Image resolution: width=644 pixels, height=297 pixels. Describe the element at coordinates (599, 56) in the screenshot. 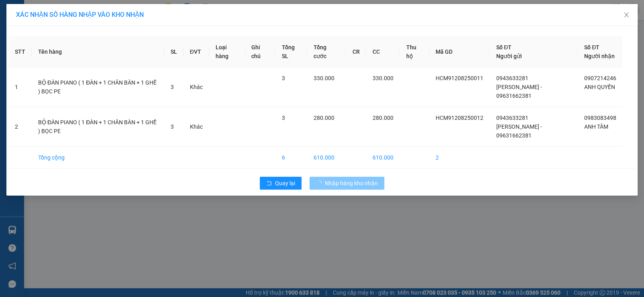

I see `span: Người nhận` at that location.